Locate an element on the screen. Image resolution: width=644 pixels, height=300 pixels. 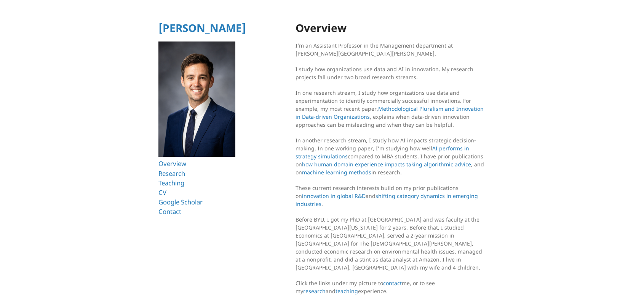
a: Research is located at coordinates (172, 173).